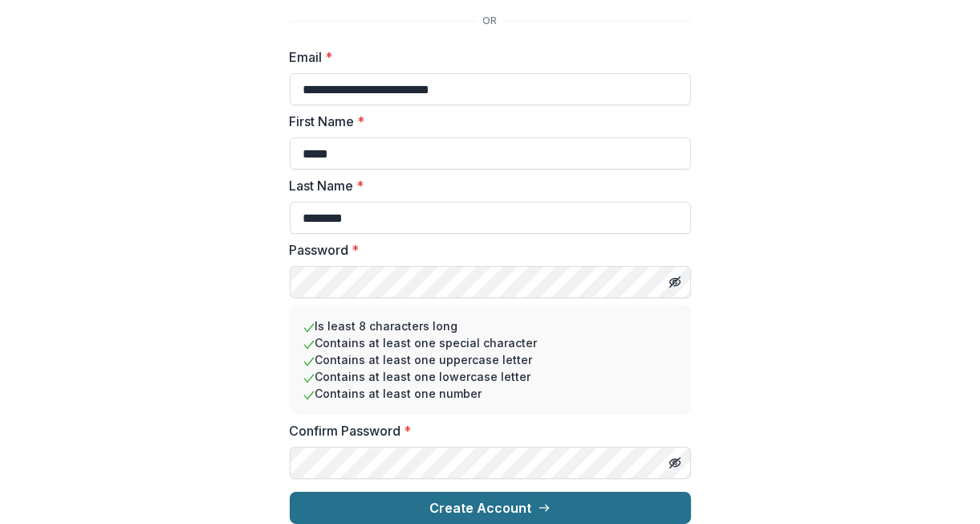 The image size is (980, 524). What do you see at coordinates (491, 508) in the screenshot?
I see `button: Create Account` at bounding box center [491, 508].